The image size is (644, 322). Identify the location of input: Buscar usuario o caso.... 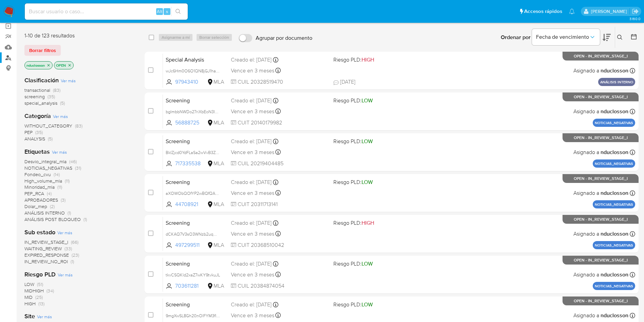
(106, 11).